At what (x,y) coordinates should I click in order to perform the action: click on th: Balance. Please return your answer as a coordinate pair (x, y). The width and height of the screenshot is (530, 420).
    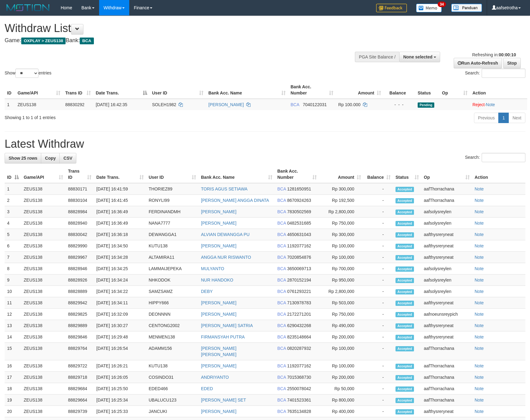
    Looking at the image, I should click on (399, 90).